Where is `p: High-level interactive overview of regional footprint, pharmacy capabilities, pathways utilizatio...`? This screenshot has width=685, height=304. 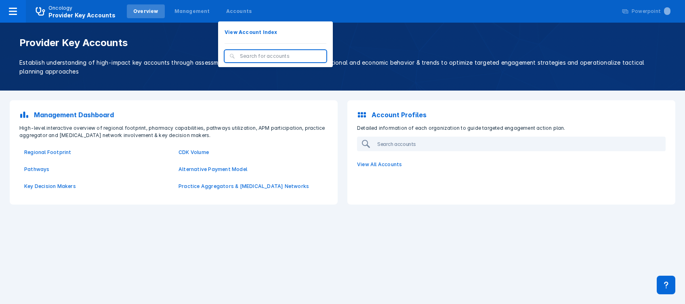 p: High-level interactive overview of regional footprint, pharmacy capabilities, pathways utilizatio... is located at coordinates (174, 132).